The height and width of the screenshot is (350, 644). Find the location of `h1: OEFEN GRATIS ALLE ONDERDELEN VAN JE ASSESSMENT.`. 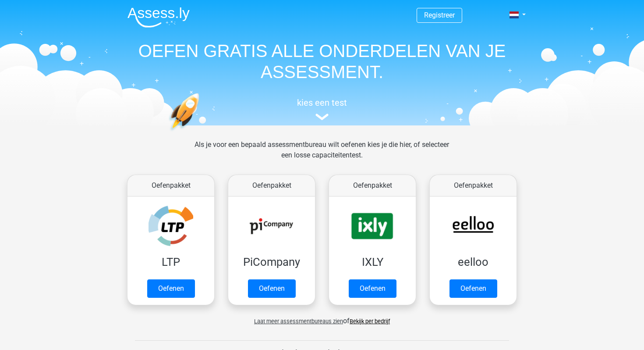

h1: OEFEN GRATIS ALLE ONDERDELEN VAN JE ASSESSMENT. is located at coordinates (322, 61).